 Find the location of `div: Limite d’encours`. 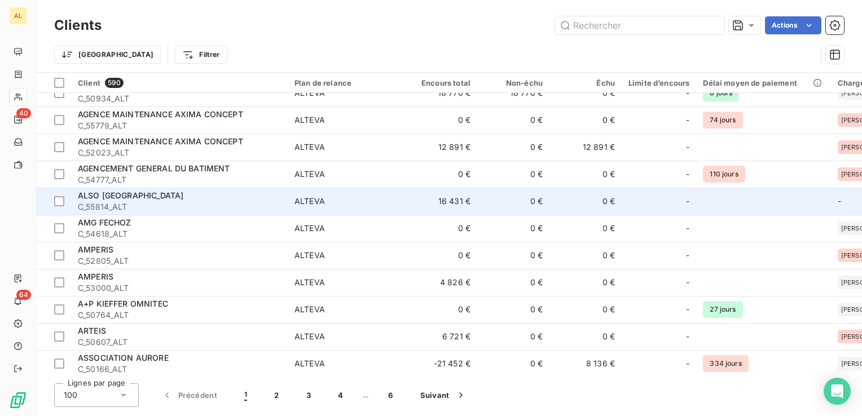

div: Limite d’encours is located at coordinates (659, 83).